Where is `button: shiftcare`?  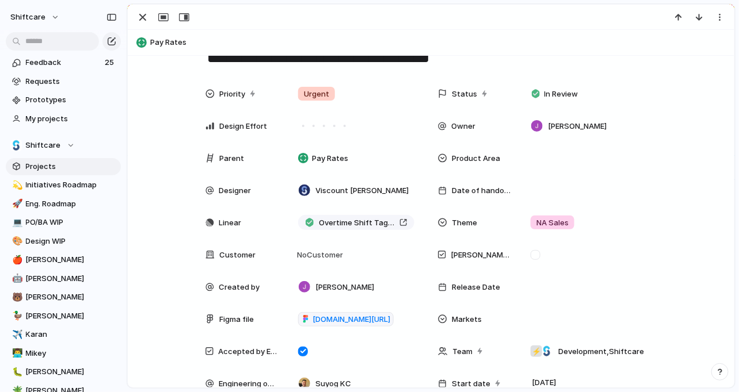
button: shiftcare is located at coordinates (35, 17).